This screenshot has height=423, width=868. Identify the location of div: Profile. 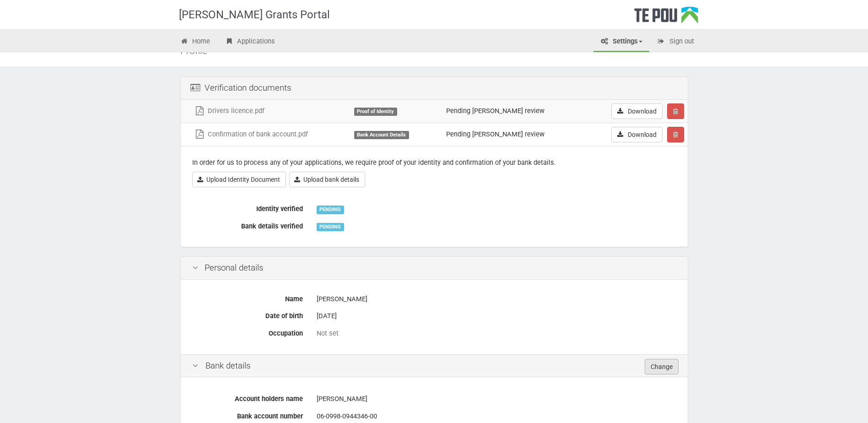
(441, 51).